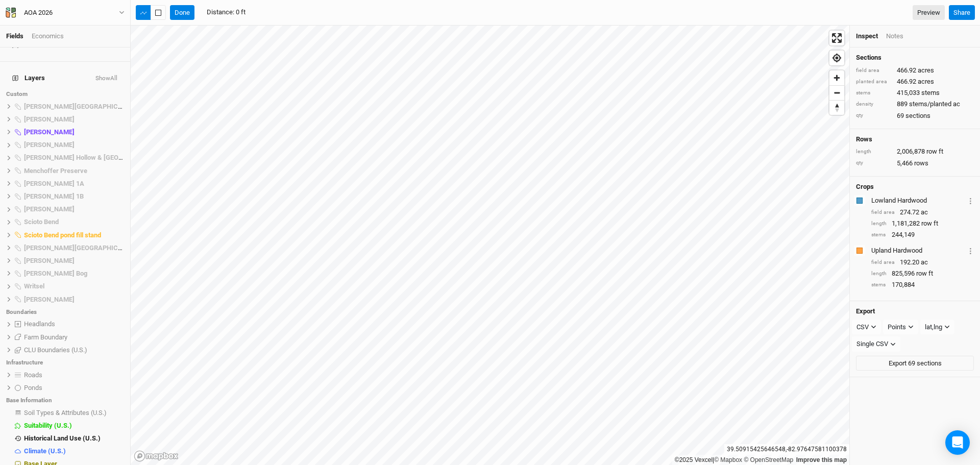 The image size is (980, 465). Describe the element at coordinates (862, 327) in the screenshot. I see `div: CSV` at that location.